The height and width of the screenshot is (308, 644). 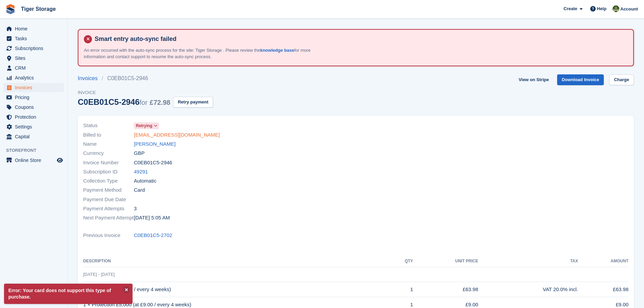 I want to click on th: Unit Price, so click(x=446, y=261).